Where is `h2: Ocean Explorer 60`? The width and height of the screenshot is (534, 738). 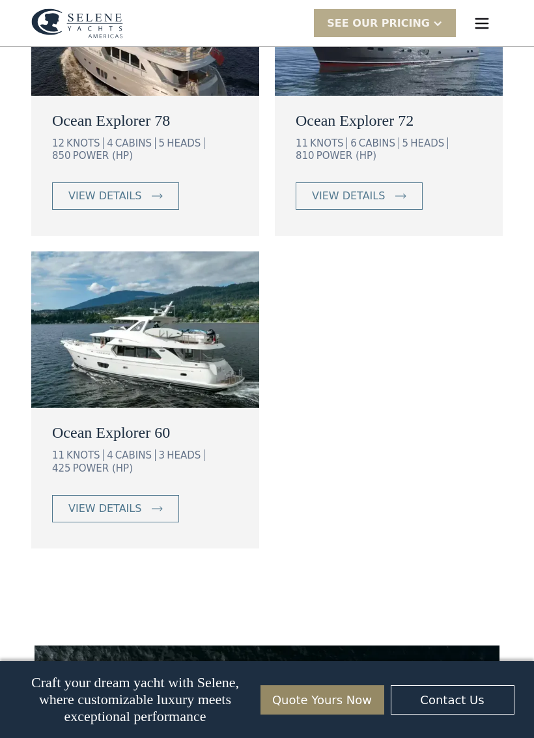
h2: Ocean Explorer 60 is located at coordinates (145, 433).